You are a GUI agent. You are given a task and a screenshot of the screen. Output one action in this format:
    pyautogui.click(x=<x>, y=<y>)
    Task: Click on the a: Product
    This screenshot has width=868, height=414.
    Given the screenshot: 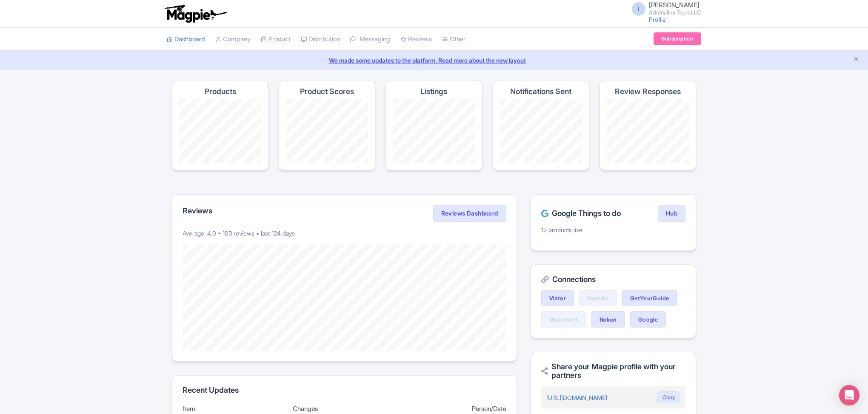 What is the action you would take?
    pyautogui.click(x=276, y=39)
    